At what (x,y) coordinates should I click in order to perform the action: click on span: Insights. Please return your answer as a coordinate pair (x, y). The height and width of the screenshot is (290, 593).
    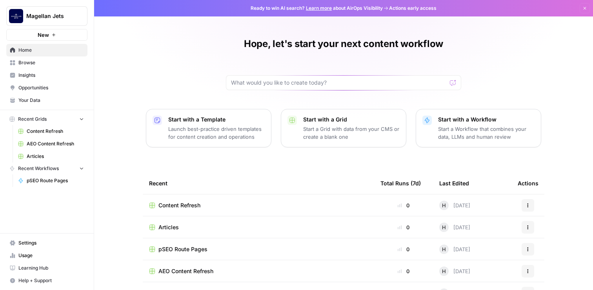
    Looking at the image, I should click on (51, 75).